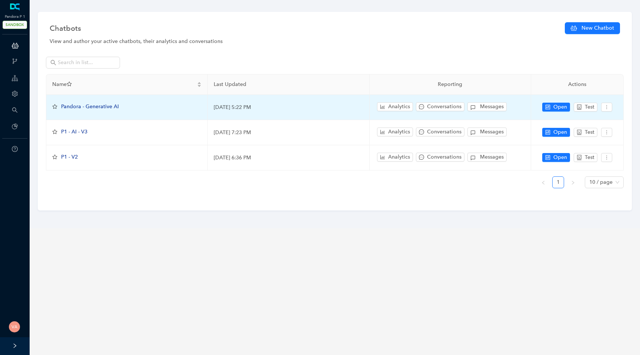 This screenshot has width=640, height=355. Describe the element at coordinates (15, 25) in the screenshot. I see `span: SANDBOX` at that location.